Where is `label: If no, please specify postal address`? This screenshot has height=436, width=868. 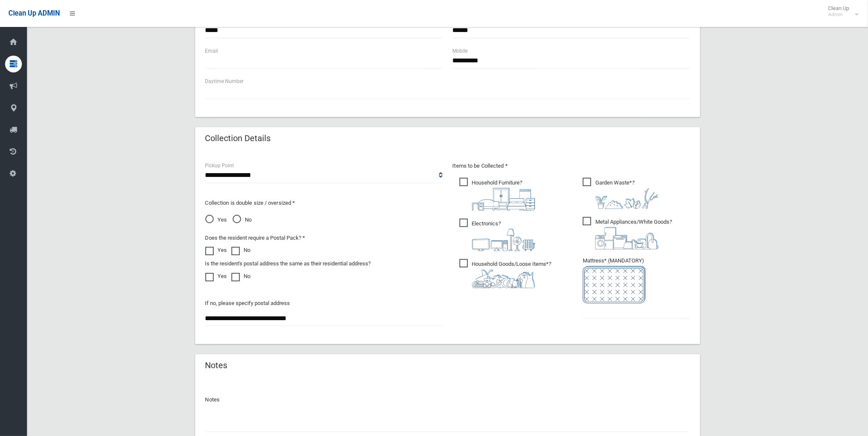 label: If no, please specify postal address is located at coordinates (248, 303).